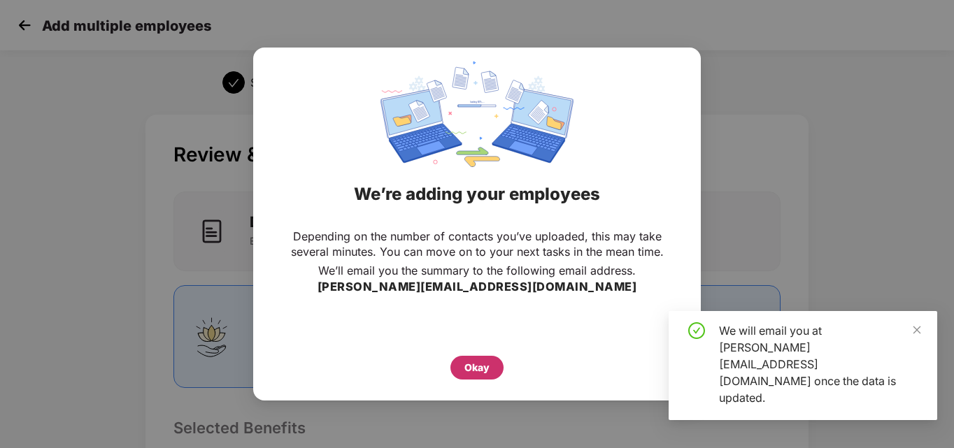 The height and width of the screenshot is (448, 954). What do you see at coordinates (477, 368) in the screenshot?
I see `div: Okay` at bounding box center [477, 368].